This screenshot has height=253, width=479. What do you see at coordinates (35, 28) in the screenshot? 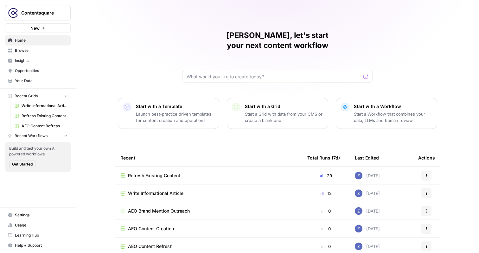
I see `span: New` at bounding box center [35, 28].